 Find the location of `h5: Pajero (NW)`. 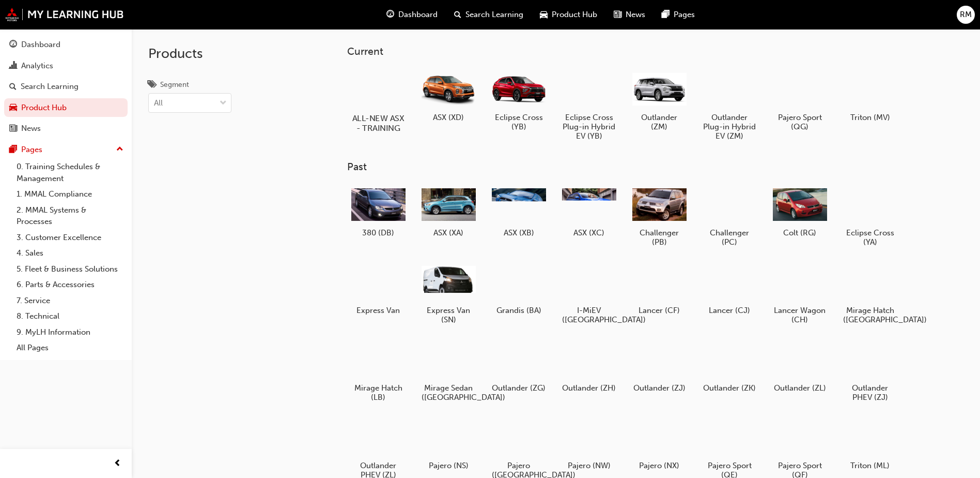

h5: Pajero (NW) is located at coordinates (589, 465).